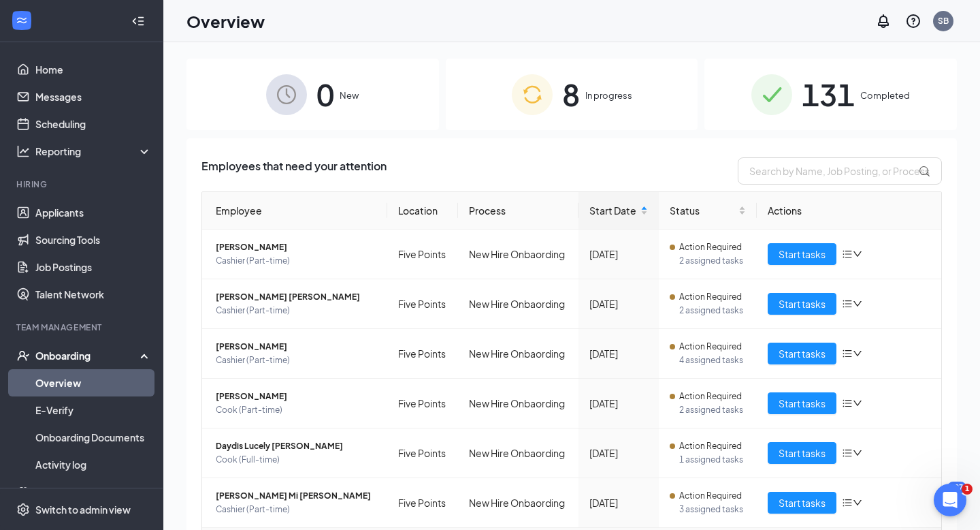 This screenshot has height=530, width=980. What do you see at coordinates (23, 355) in the screenshot?
I see `svg: UserCheck` at bounding box center [23, 355].